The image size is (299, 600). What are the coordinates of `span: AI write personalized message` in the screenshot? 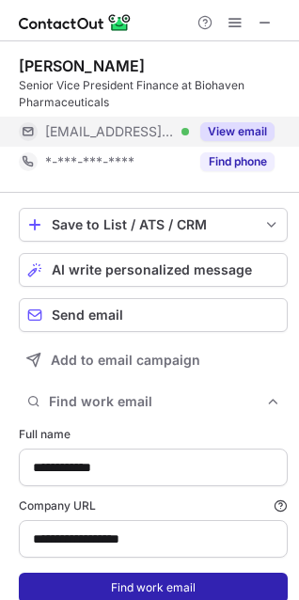 It's located at (151, 270).